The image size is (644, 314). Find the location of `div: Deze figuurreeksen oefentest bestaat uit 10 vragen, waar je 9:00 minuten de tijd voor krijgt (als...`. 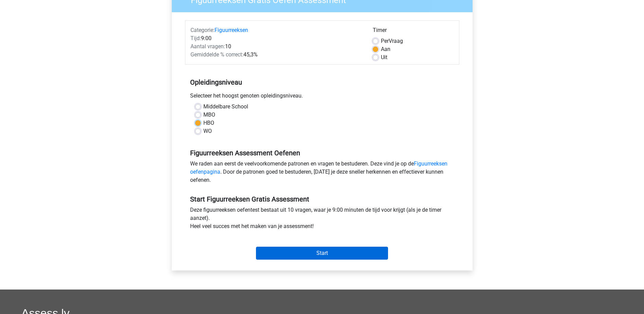

div: Deze figuurreeksen oefentest bestaat uit 10 vragen, waar je 9:00 minuten de tijd voor krijgt (als... is located at coordinates (322, 219).